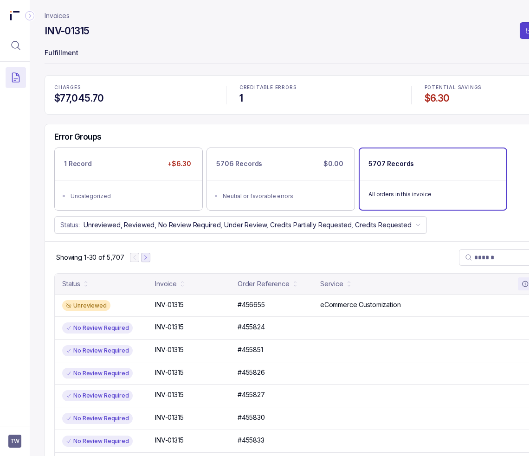 The height and width of the screenshot is (456, 529). Describe the element at coordinates (15, 441) in the screenshot. I see `button: User initials` at that location.